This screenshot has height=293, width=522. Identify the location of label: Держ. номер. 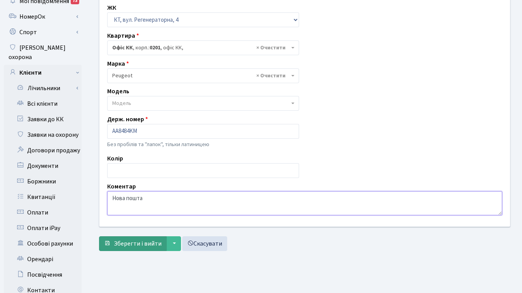
(127, 119).